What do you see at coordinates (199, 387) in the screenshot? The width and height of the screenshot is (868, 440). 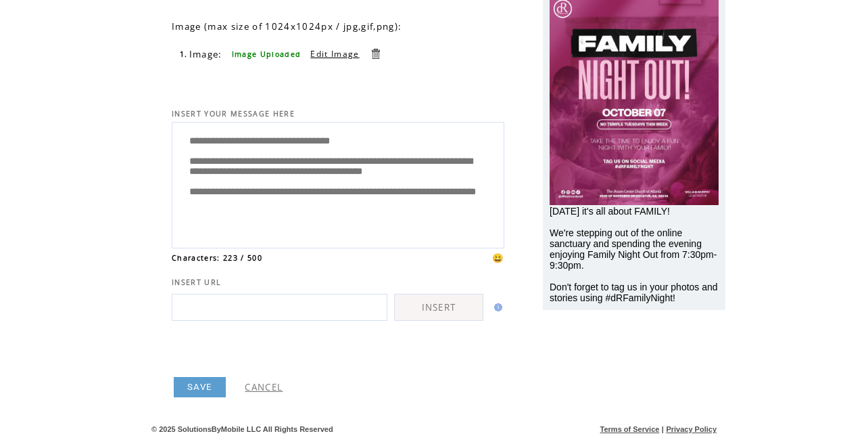 I see `a: SAVE` at bounding box center [199, 387].